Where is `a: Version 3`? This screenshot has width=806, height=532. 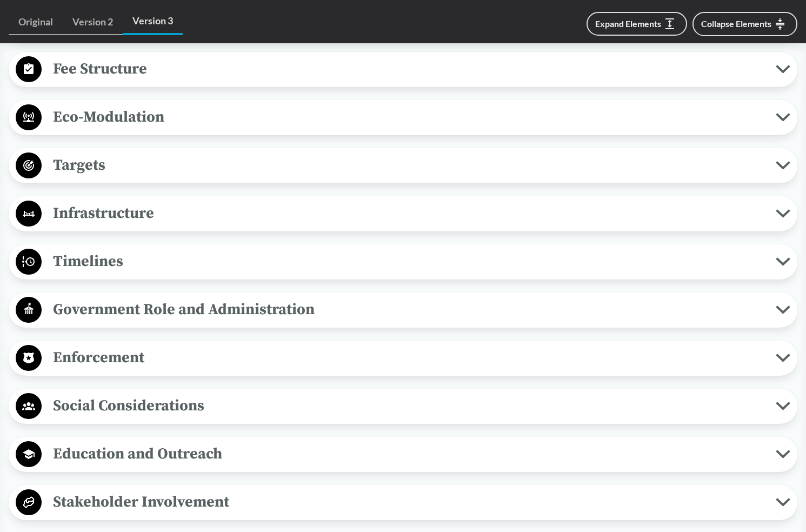
a: Version 3 is located at coordinates (152, 22).